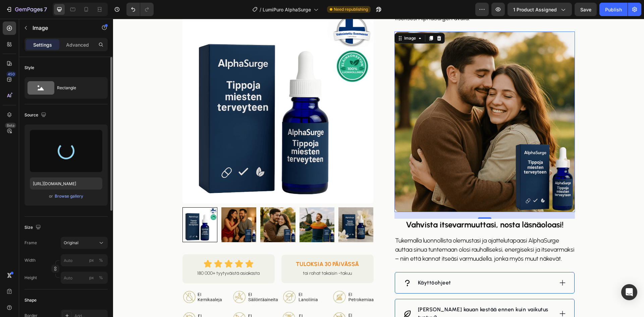 Image resolution: width=644 pixels, height=317 pixels. Describe the element at coordinates (350, 9) in the screenshot. I see `span: Need republishing` at that location.